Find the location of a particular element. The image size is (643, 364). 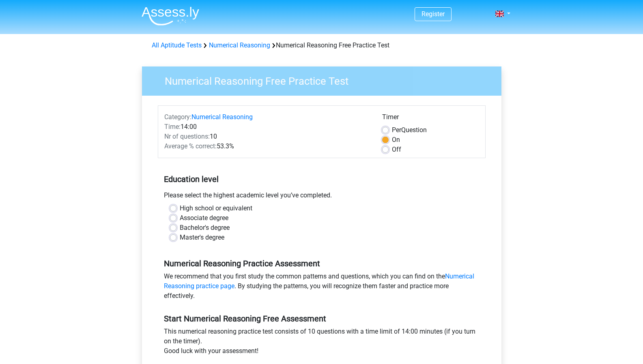

label: Off is located at coordinates (396, 150).